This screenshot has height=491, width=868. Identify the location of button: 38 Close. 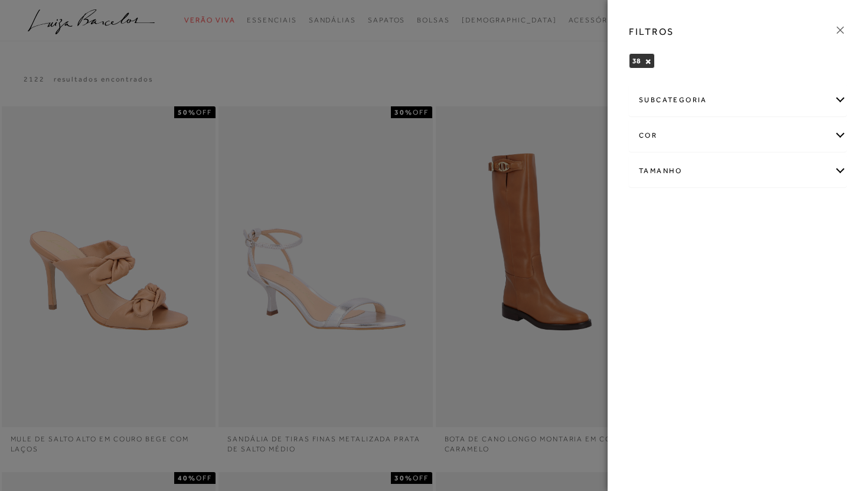
(648, 61).